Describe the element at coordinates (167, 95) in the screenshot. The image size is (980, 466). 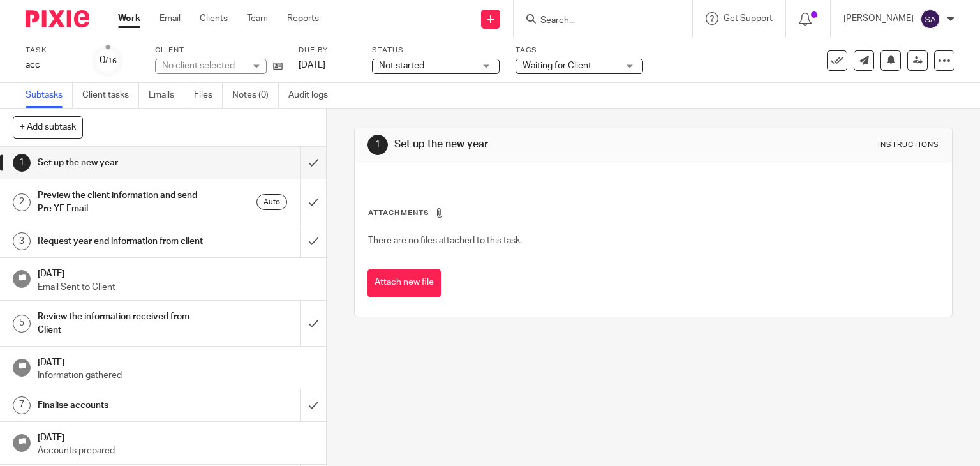
I see `a: Emails` at that location.